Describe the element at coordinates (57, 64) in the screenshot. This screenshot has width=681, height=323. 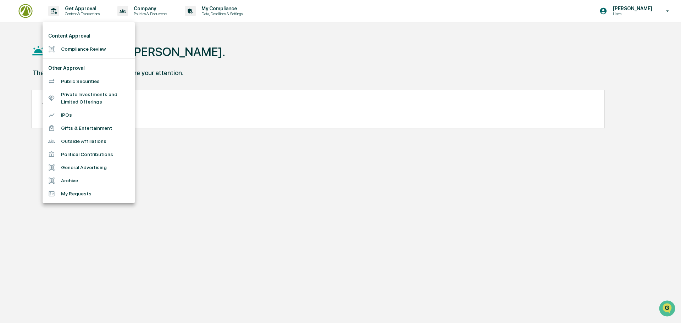
I see `div: We're available if you need us!` at that location.